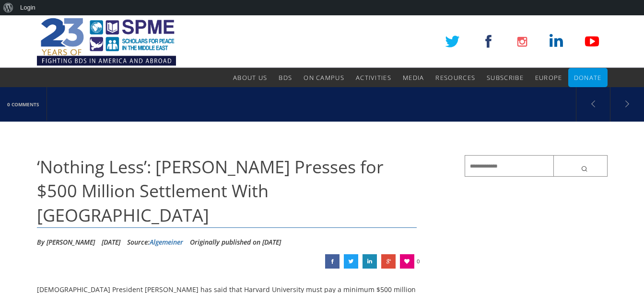 The width and height of the screenshot is (644, 293). I want to click on div: Source:, so click(155, 242).